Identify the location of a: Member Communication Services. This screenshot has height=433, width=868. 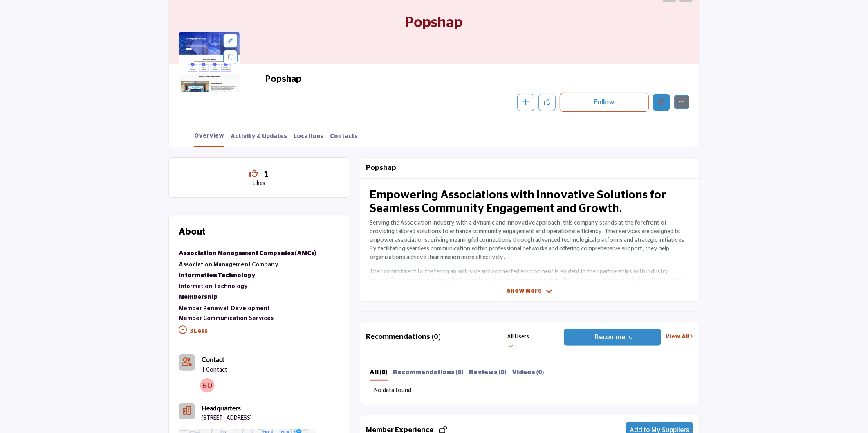
(226, 318).